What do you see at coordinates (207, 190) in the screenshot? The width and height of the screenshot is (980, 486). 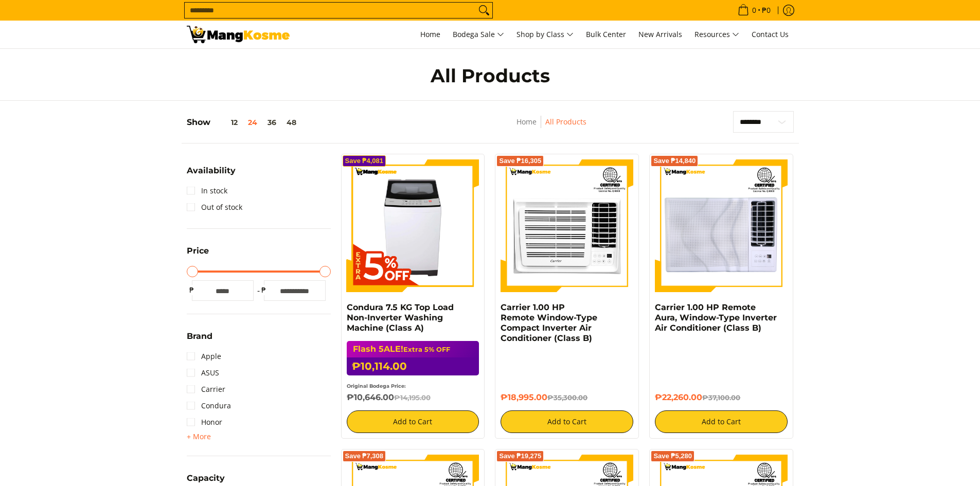 I see `a: In stock` at bounding box center [207, 190].